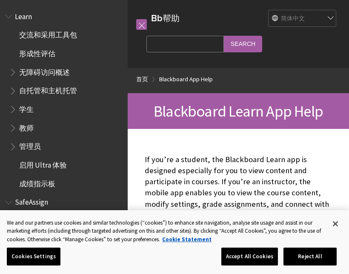 The width and height of the screenshot is (349, 274). I want to click on button: Accept All Cookies, so click(249, 256).